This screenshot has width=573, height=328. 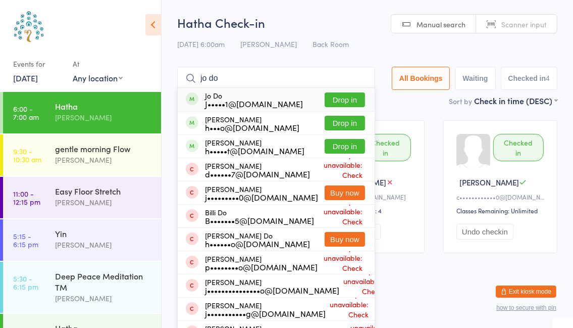 What do you see at coordinates (97, 64) in the screenshot?
I see `div: At` at bounding box center [97, 64].